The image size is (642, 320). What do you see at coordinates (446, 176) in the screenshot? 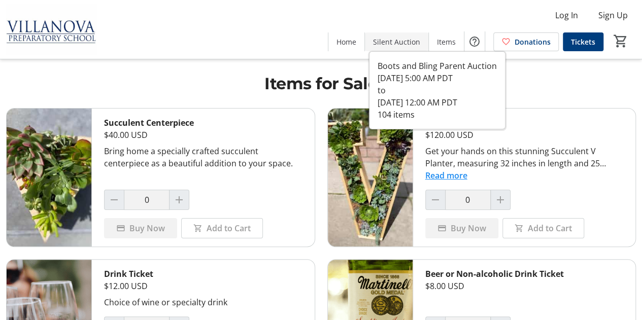
I see `button: Read more` at bounding box center [446, 176].